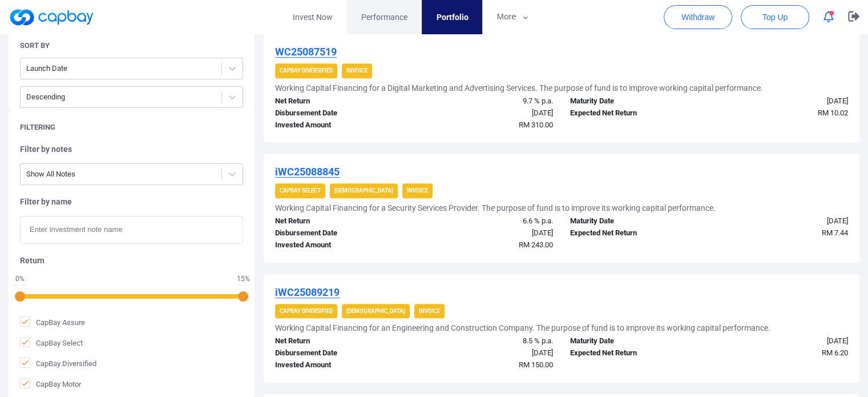 This screenshot has width=868, height=397. What do you see at coordinates (59, 363) in the screenshot?
I see `span: CapBay Diversified` at bounding box center [59, 363].